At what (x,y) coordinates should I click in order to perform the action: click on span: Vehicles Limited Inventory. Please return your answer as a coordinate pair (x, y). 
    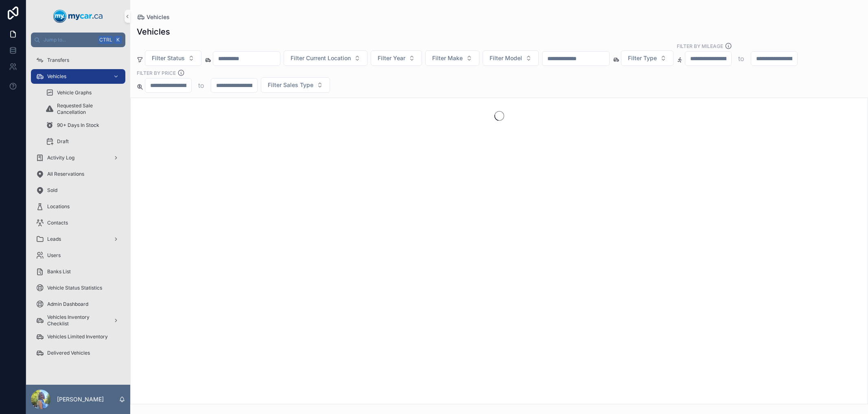
    Looking at the image, I should click on (78, 337).